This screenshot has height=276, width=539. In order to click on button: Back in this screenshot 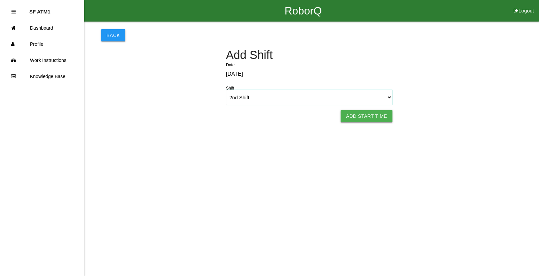, I will do `click(113, 35)`.